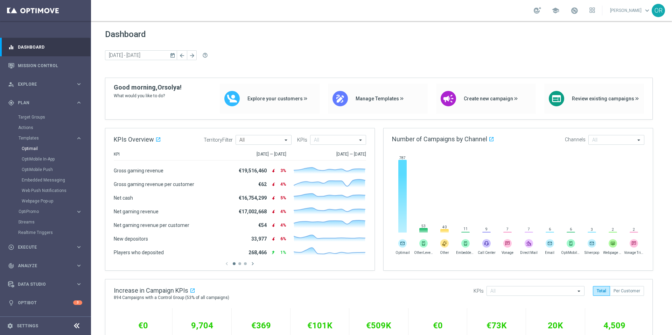 This screenshot has height=335, width=672. What do you see at coordinates (50, 138) in the screenshot?
I see `div: Templates keyboard_arrow_right` at bounding box center [50, 138].